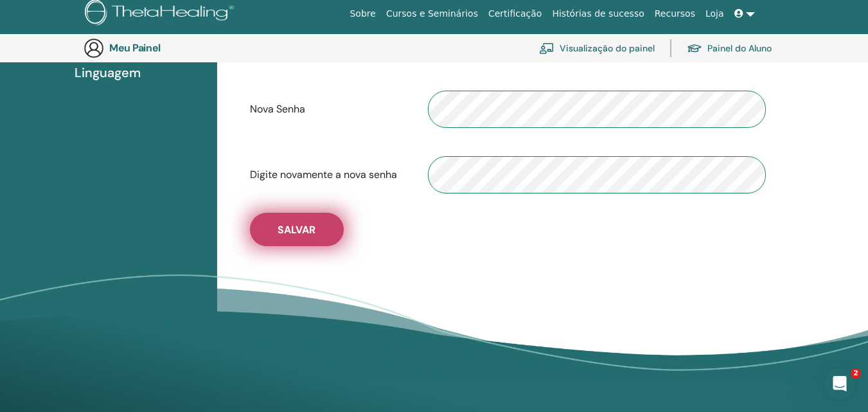 This screenshot has height=412, width=868. What do you see at coordinates (432, 13) in the screenshot?
I see `font: Cursos e Seminários` at bounding box center [432, 13].